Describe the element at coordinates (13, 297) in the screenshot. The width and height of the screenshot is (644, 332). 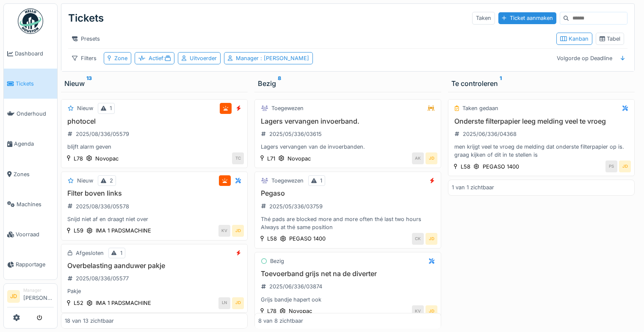
I see `li: JD` at that location.